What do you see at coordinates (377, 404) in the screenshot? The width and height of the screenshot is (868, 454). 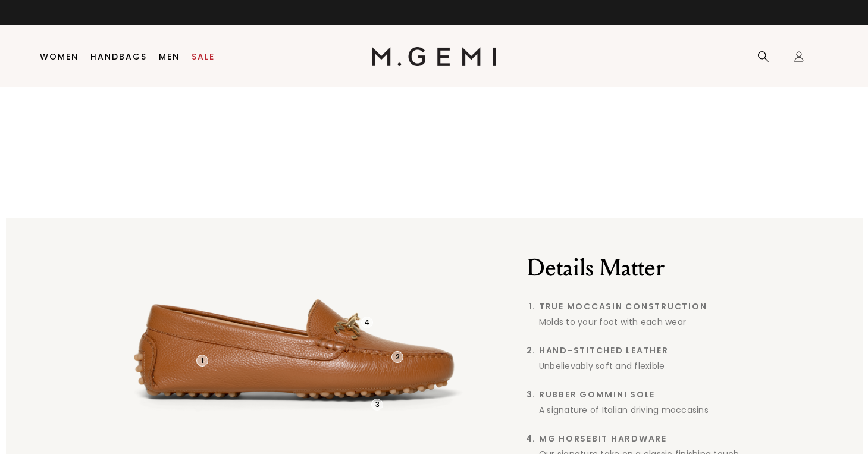 I see `div: 3` at bounding box center [377, 404].